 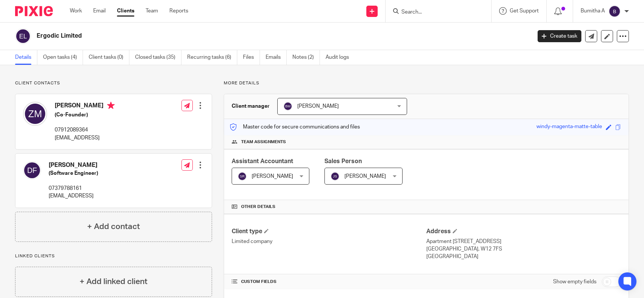 What do you see at coordinates (434, 12) in the screenshot?
I see `input: Search` at bounding box center [434, 12].